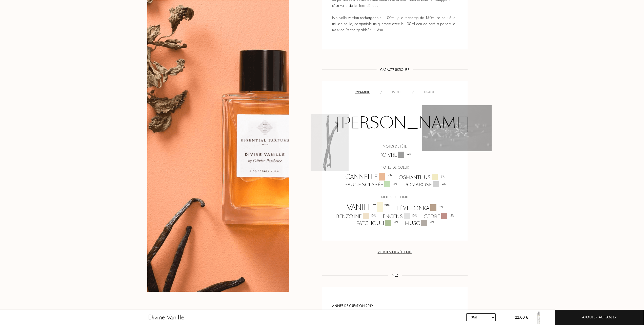 This screenshot has height=325, width=644. Describe the element at coordinates (368, 177) in the screenshot. I see `div: Cannelle` at that location.